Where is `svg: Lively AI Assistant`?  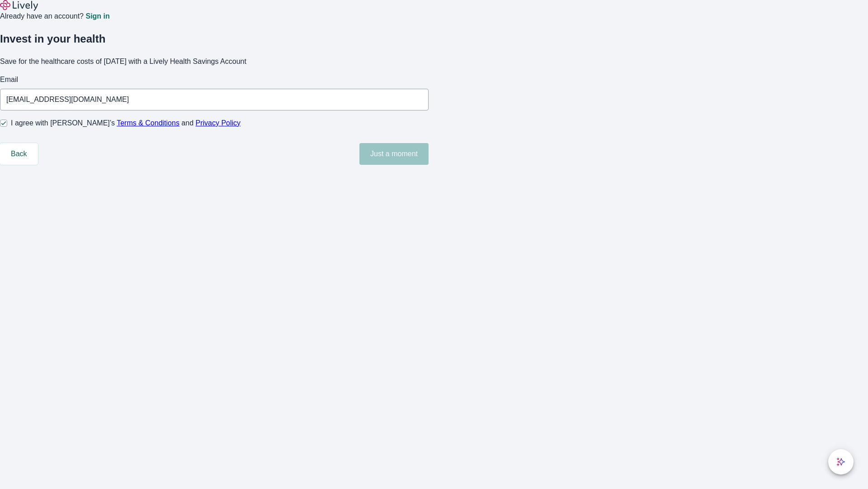 svg: Lively AI Assistant is located at coordinates (842, 462).